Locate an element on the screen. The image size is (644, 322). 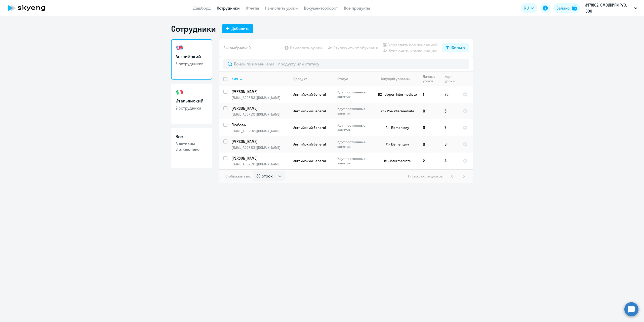
td: 25 is located at coordinates (450, 95).